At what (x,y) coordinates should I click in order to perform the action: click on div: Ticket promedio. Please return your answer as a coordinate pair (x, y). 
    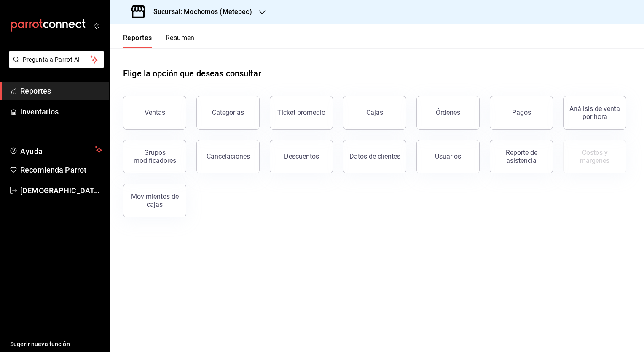
    Looking at the image, I should click on (301, 112).